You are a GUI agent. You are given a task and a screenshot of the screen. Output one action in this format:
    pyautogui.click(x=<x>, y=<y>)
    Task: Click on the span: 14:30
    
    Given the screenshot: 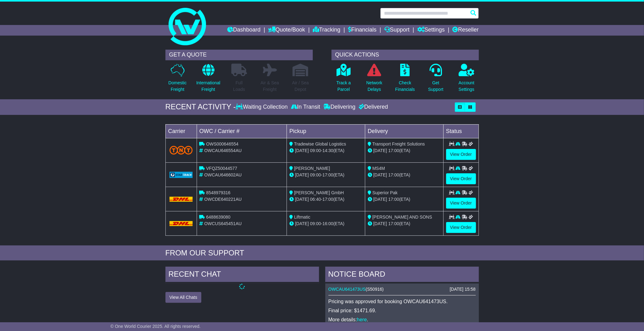 What is the action you would take?
    pyautogui.click(x=328, y=150)
    